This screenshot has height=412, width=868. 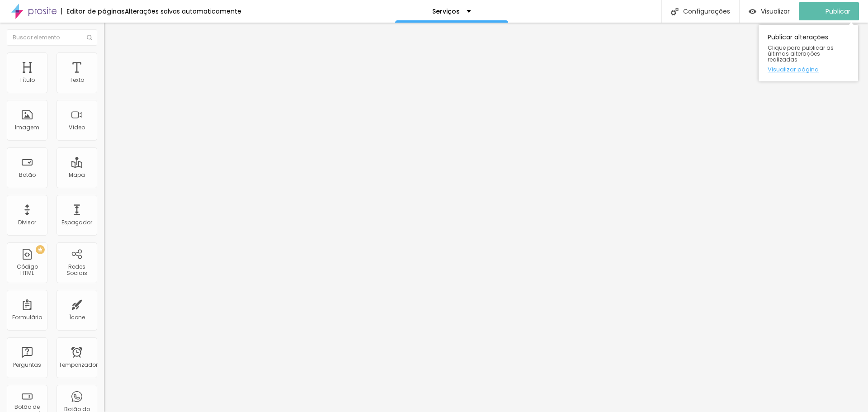 I want to click on font: Publicar alterações, so click(x=798, y=37).